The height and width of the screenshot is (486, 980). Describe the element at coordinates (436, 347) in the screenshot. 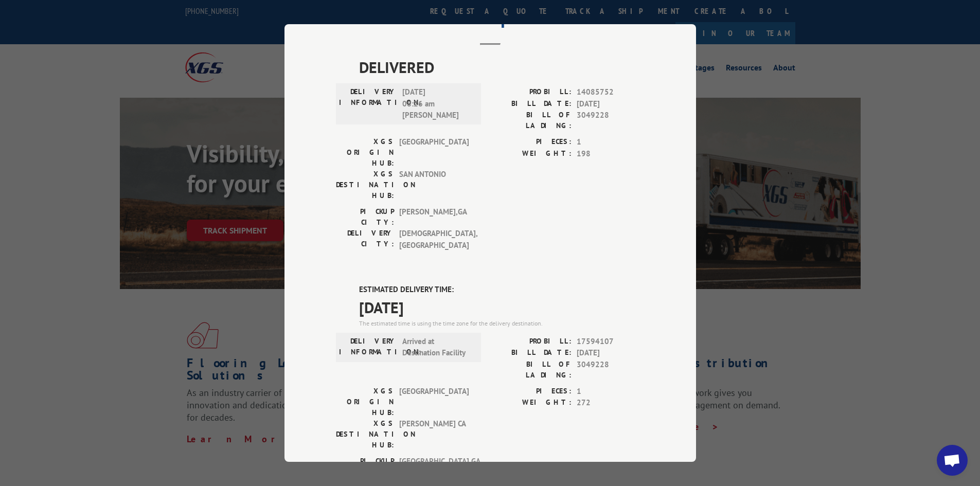

I see `span: Arrived at Destination Facility` at that location.